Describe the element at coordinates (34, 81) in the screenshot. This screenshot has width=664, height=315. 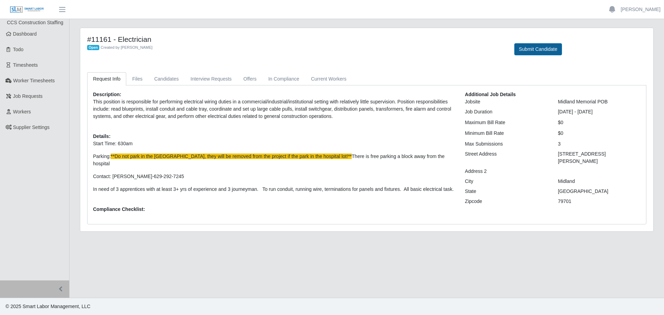
I see `span: Worker Timesheets` at that location.